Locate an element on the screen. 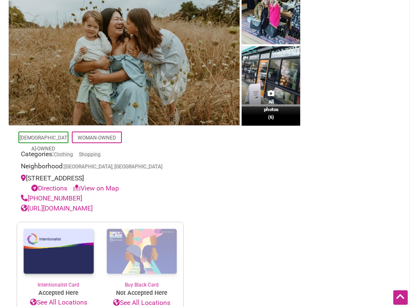 The height and width of the screenshot is (307, 410). img: Buy Black Card is located at coordinates (142, 252).